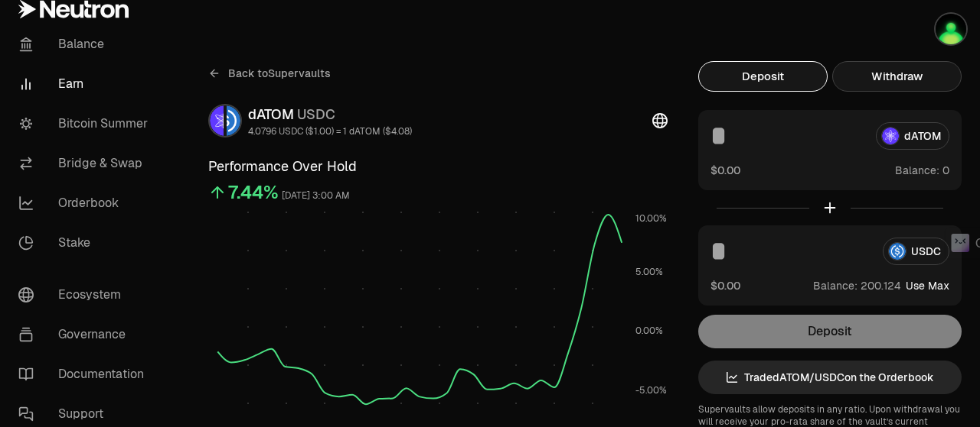  Describe the element at coordinates (217, 121) in the screenshot. I see `img: dATOM Logo` at that location.